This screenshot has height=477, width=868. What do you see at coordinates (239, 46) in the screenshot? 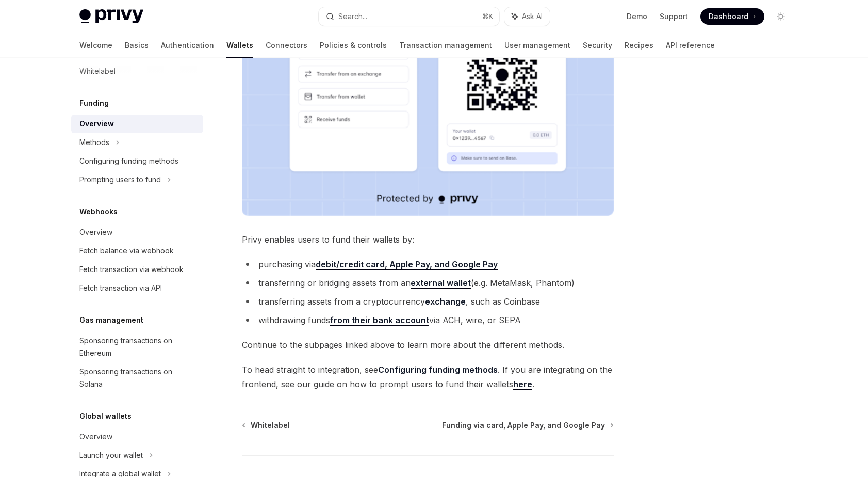
I see `a: Wallets` at bounding box center [239, 46].